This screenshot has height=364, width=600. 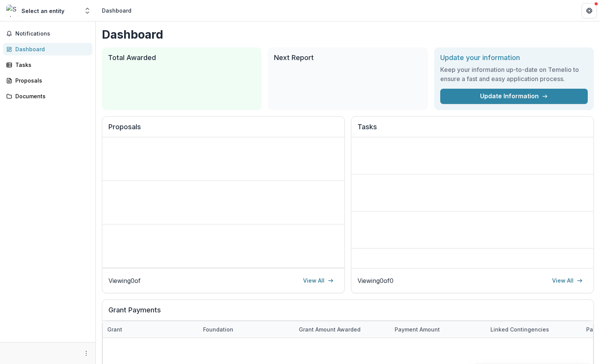 What do you see at coordinates (47, 64) in the screenshot?
I see `a: Tasks` at bounding box center [47, 64].